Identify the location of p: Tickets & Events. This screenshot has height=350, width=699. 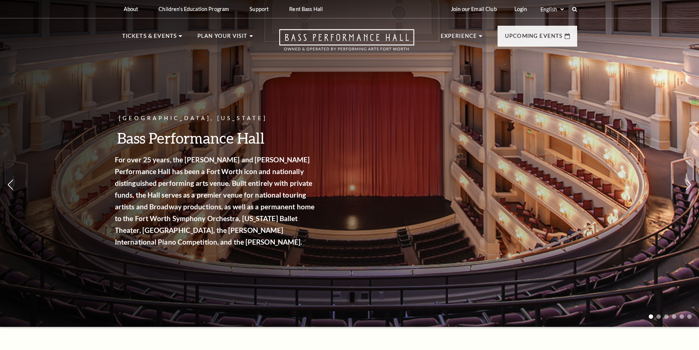
(150, 38).